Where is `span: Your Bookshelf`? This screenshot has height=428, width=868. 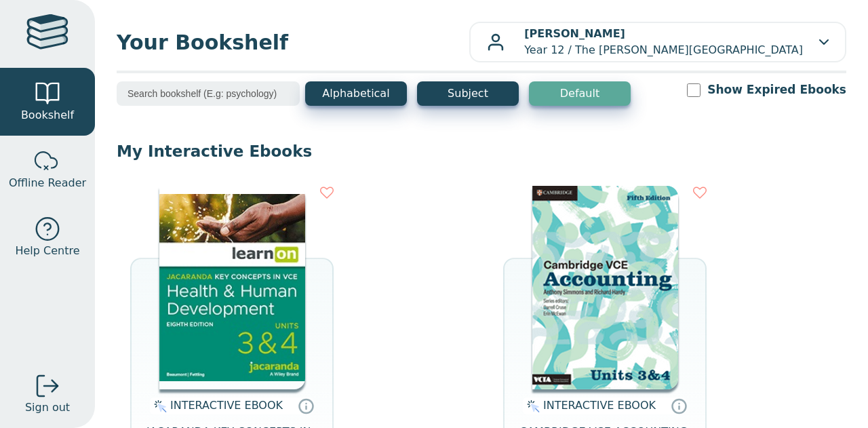
span: Your Bookshelf is located at coordinates (293, 42).